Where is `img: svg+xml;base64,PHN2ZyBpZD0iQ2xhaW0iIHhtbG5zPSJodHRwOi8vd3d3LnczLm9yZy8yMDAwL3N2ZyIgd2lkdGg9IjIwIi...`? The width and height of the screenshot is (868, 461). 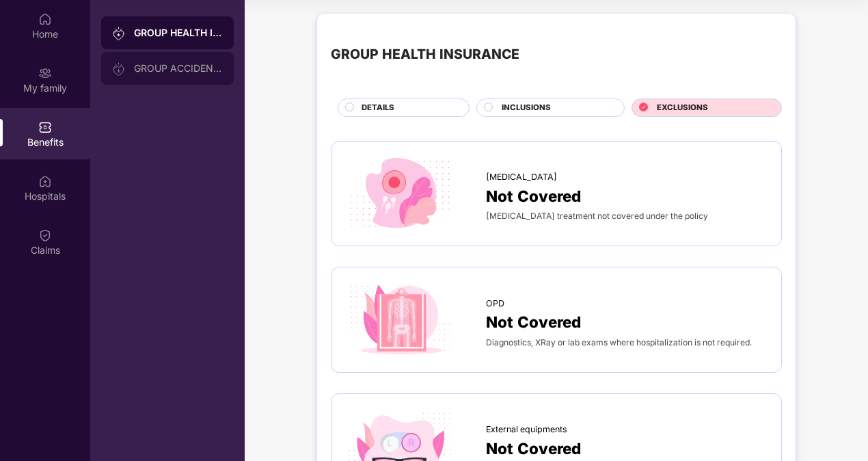 img: svg+xml;base64,PHN2ZyBpZD0iQ2xhaW0iIHhtbG5zPSJodHRwOi8vd3d3LnczLm9yZy8yMDAwL3N2ZyIgd2lkdGg9IjIwIi... is located at coordinates (45, 235).